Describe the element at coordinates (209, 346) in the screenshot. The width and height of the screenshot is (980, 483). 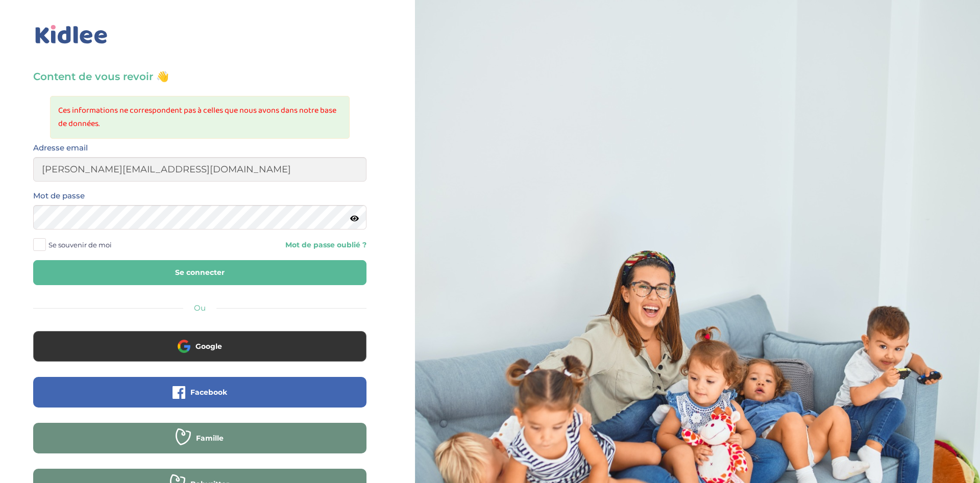
I see `span: Google` at that location.